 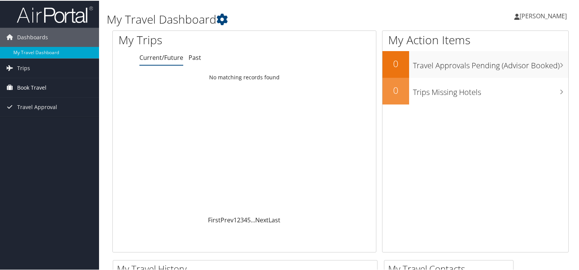 I want to click on a: Past, so click(x=195, y=57).